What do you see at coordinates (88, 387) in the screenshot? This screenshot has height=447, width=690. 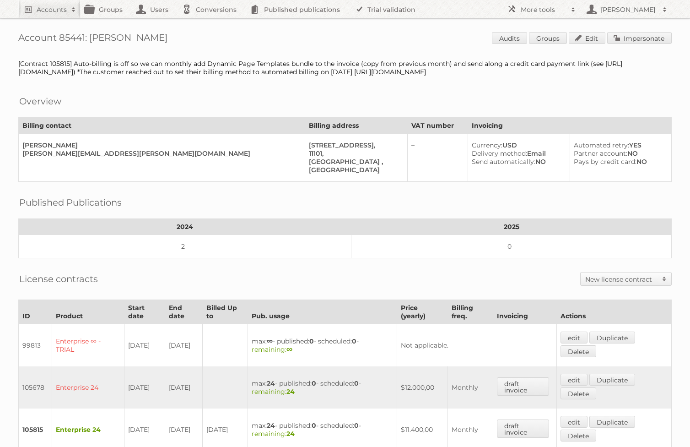 I see `td: Enterprise 24` at bounding box center [88, 387].